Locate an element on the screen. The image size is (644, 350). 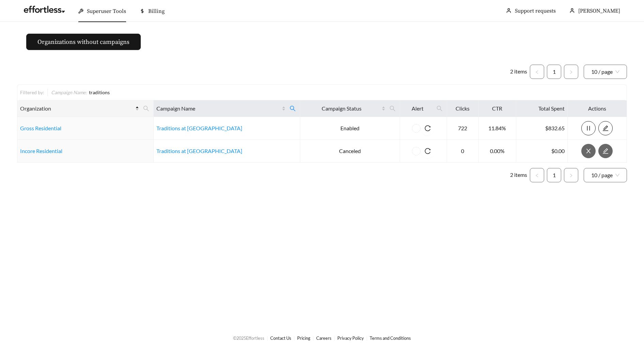
span: traditions is located at coordinates (99, 92).